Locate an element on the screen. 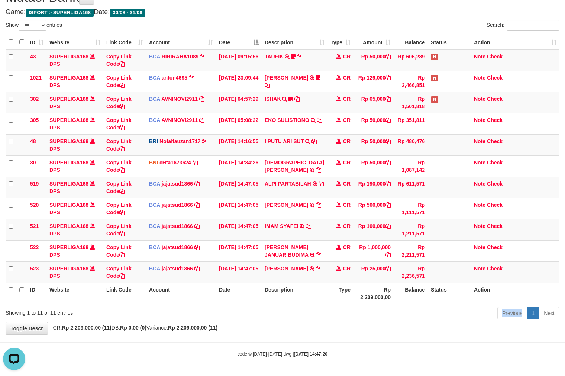  span: 522 is located at coordinates (34, 247).